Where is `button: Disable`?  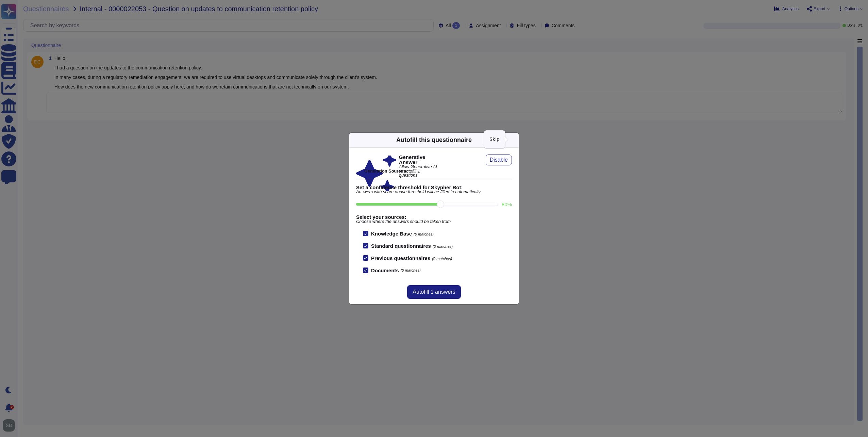 button: Disable is located at coordinates (498, 160).